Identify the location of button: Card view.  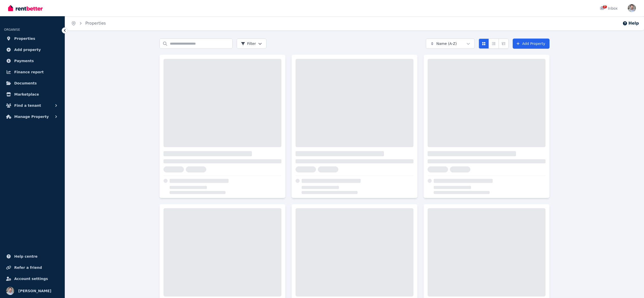
(484, 43).